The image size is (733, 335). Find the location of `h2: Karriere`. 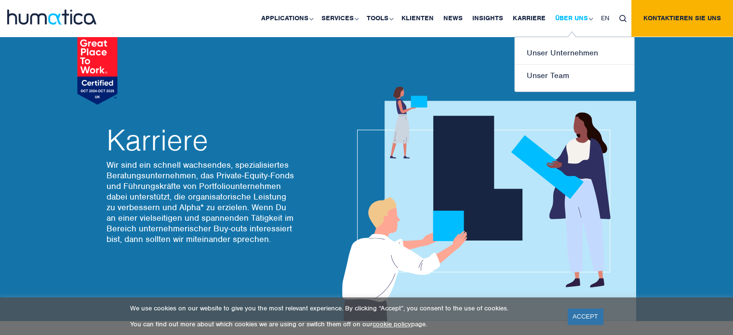

h2: Karriere is located at coordinates (201, 140).